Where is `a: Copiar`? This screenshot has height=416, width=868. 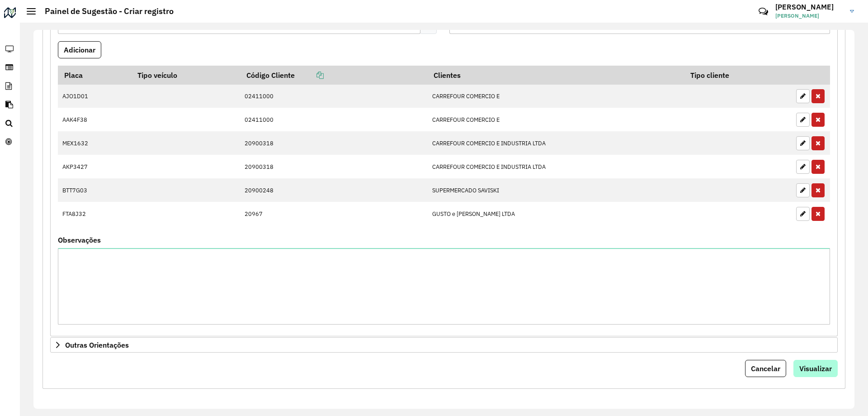 a: Copiar is located at coordinates (309, 75).